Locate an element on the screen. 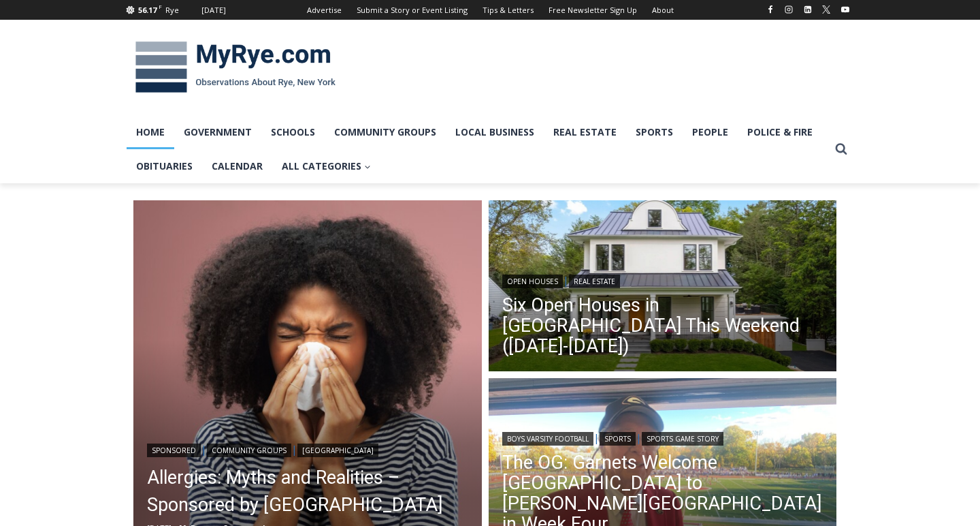 This screenshot has height=526, width=980. a: YouTube is located at coordinates (846, 10).